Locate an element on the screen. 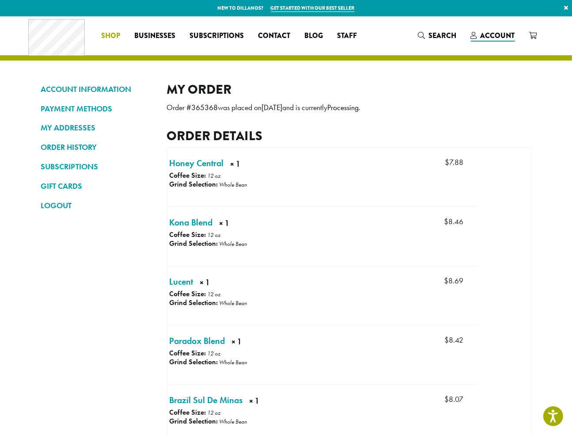  a: Search is located at coordinates (438, 35).